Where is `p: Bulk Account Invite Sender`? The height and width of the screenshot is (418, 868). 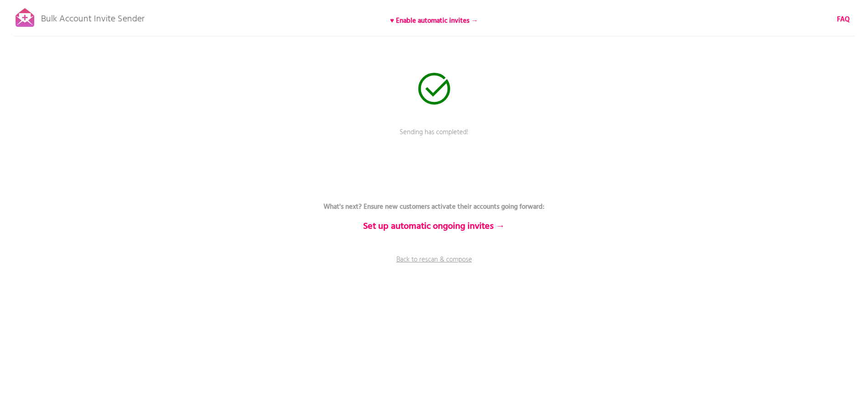
p: Bulk Account Invite Sender is located at coordinates (92, 17).